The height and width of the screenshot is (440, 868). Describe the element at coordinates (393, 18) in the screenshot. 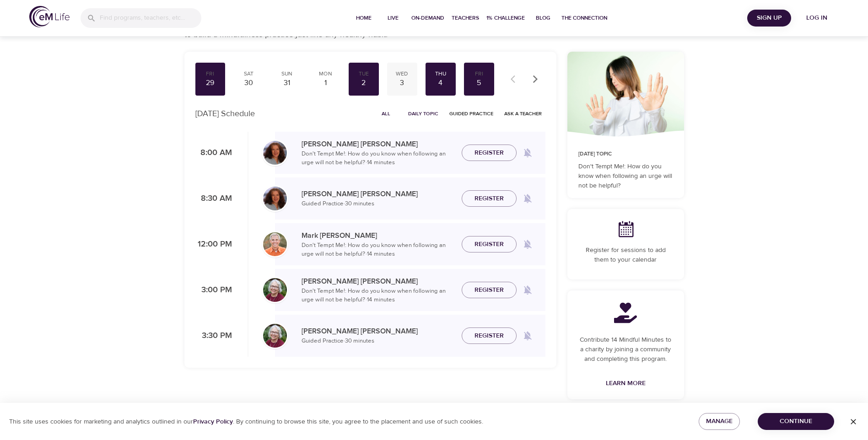

I see `span: Live` at that location.